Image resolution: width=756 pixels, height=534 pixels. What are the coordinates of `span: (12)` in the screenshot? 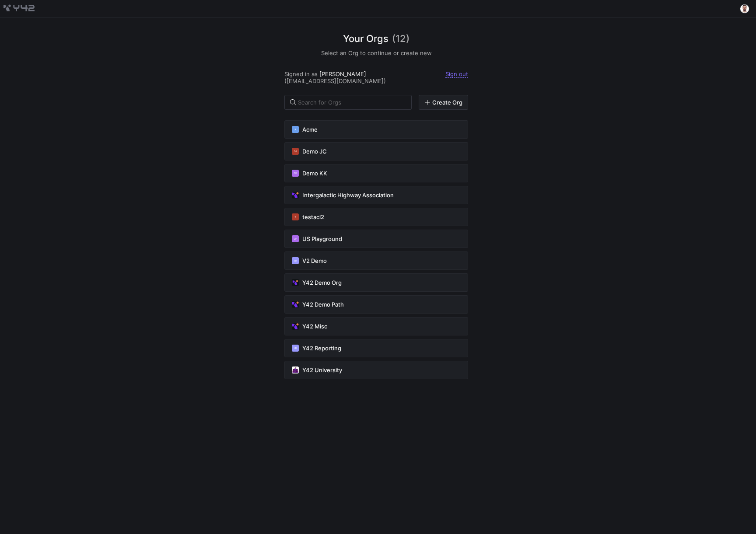 It's located at (401, 38).